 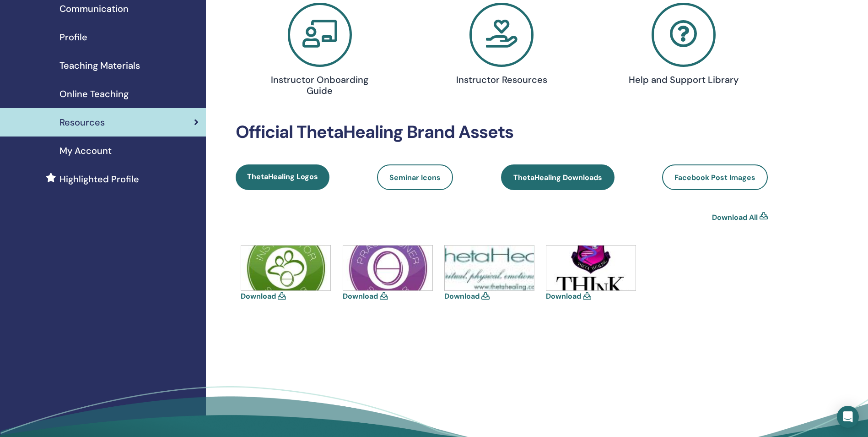 I want to click on span: My Account, so click(x=86, y=151).